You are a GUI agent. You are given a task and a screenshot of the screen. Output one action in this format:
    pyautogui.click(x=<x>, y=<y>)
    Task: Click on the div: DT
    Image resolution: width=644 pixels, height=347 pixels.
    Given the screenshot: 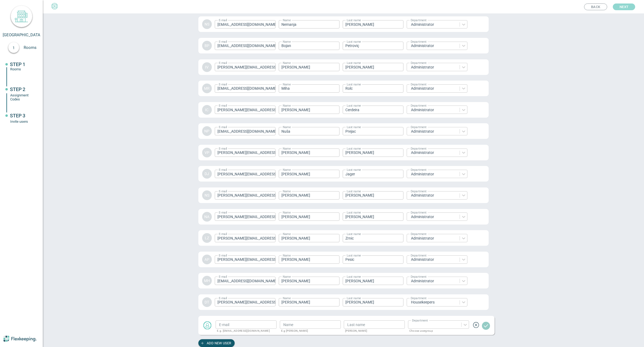 What is the action you would take?
    pyautogui.click(x=207, y=302)
    